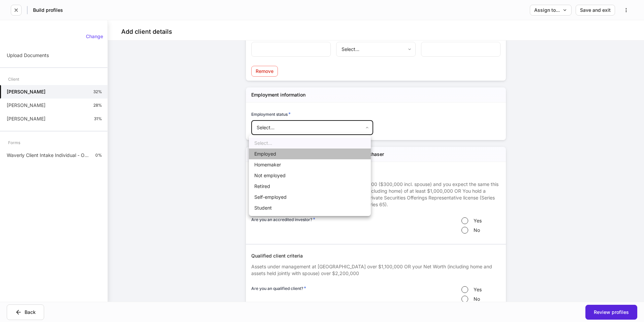 The image size is (644, 322). I want to click on li: Self-employed, so click(310, 197).